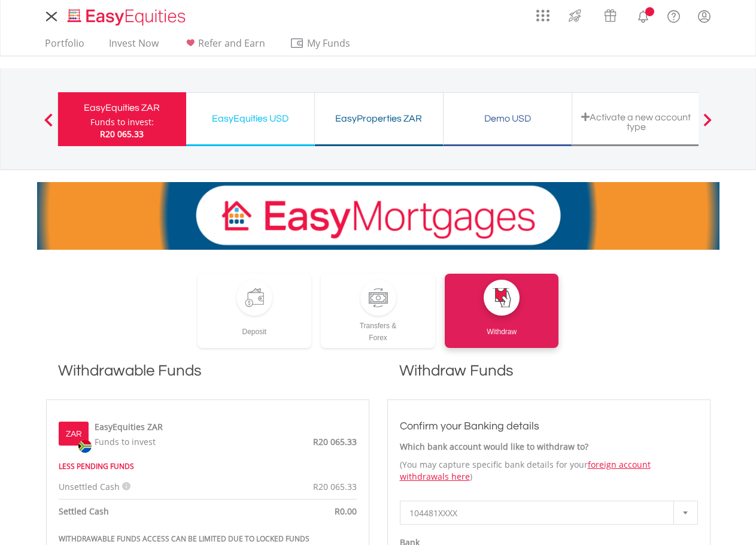  I want to click on strong: Settled Cash, so click(84, 511).